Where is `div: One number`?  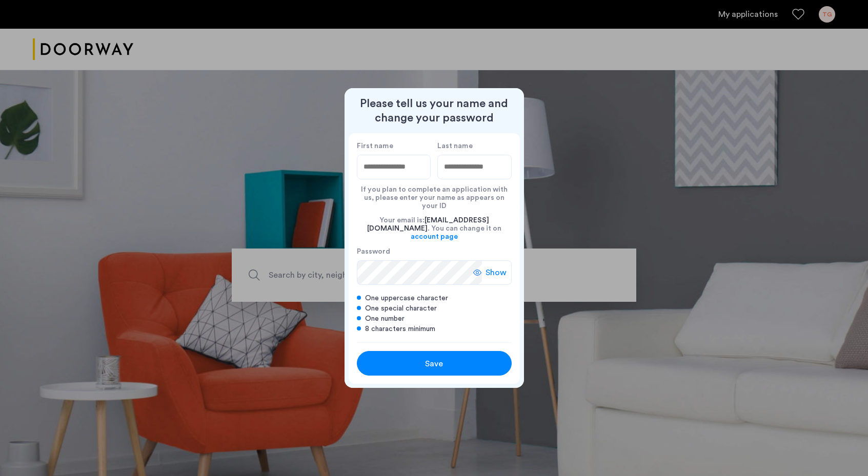 div: One number is located at coordinates (434, 318).